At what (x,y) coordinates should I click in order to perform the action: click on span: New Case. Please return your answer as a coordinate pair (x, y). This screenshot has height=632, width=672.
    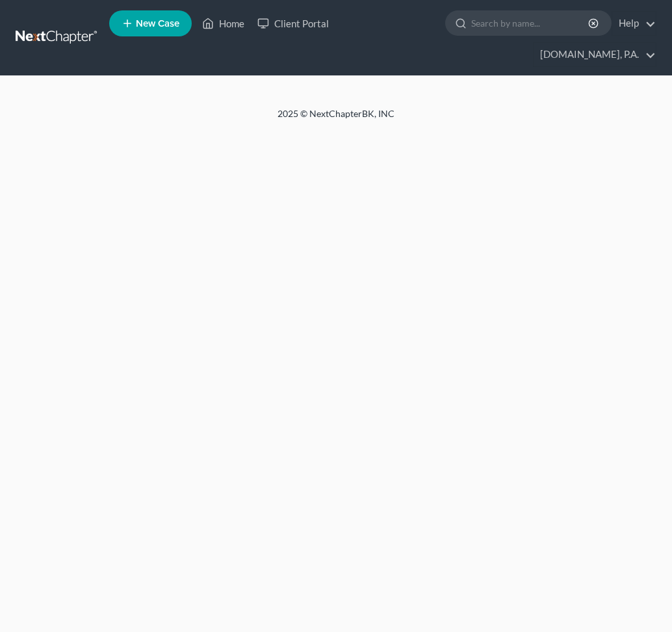
    Looking at the image, I should click on (157, 23).